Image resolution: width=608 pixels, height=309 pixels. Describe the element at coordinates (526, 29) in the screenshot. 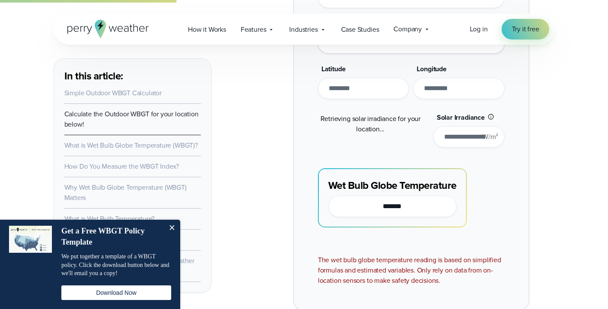

I see `span: Try it free` at that location.